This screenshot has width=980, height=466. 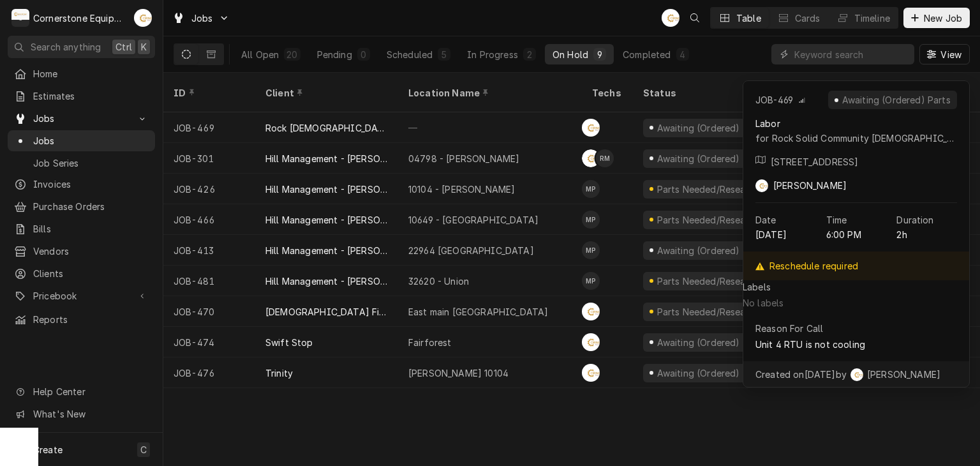 What do you see at coordinates (757, 287) in the screenshot?
I see `p: Labels` at bounding box center [757, 287].